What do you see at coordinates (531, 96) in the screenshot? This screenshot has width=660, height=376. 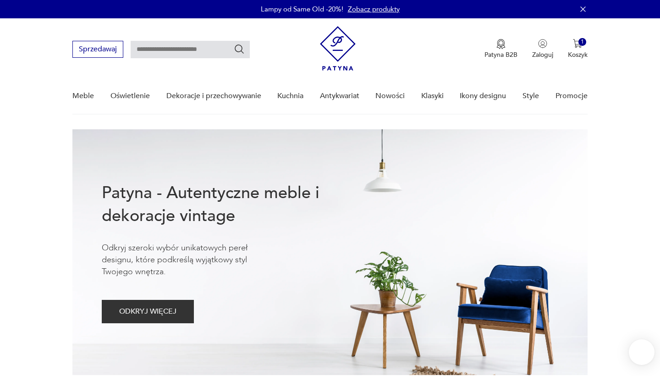 I see `a: Style` at bounding box center [531, 96].